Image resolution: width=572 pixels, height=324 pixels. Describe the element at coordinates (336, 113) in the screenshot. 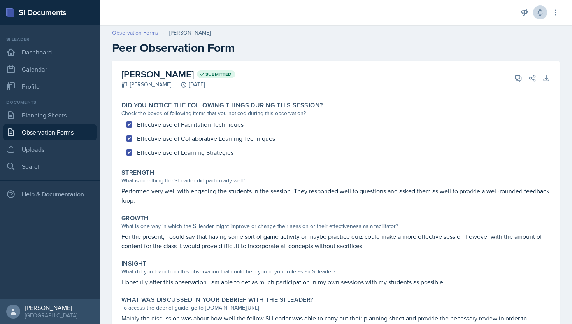

I see `div: Check the boxes of following items that you noticed during this observation?` at that location.